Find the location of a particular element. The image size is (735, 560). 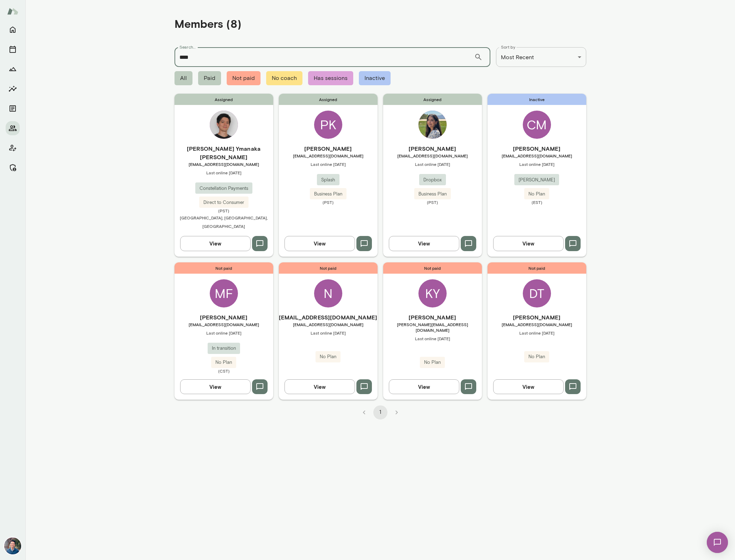

div: PK is located at coordinates (328, 125).